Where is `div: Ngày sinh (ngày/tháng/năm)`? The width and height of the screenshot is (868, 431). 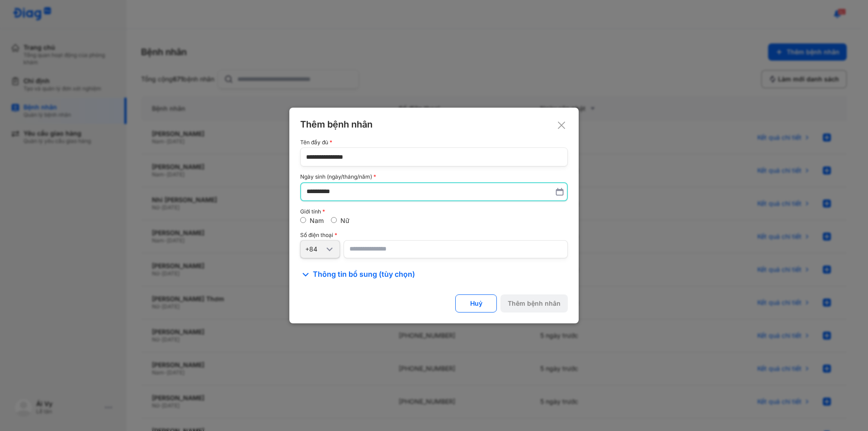 div: Ngày sinh (ngày/tháng/năm) is located at coordinates (434, 177).